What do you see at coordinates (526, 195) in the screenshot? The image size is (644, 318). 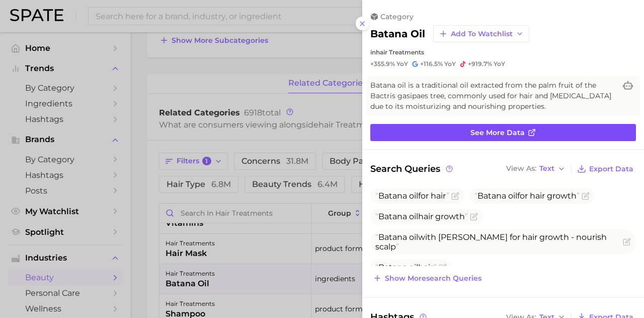 I see `span: for hair growth` at bounding box center [526, 195].